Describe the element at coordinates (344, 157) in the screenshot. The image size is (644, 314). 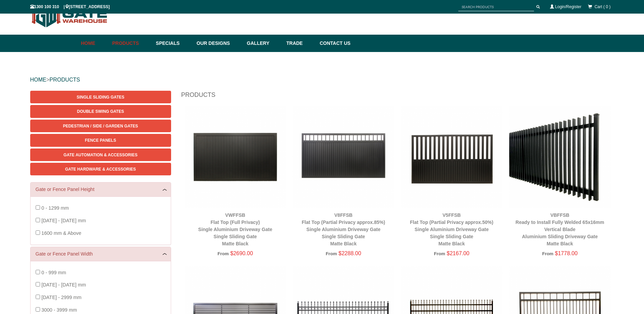
I see `img: V8FFSB - Flat Top (Partial Privacy approx.85%) - Single Aluminium Driveway Gate - Single Sliding ...` at that location.